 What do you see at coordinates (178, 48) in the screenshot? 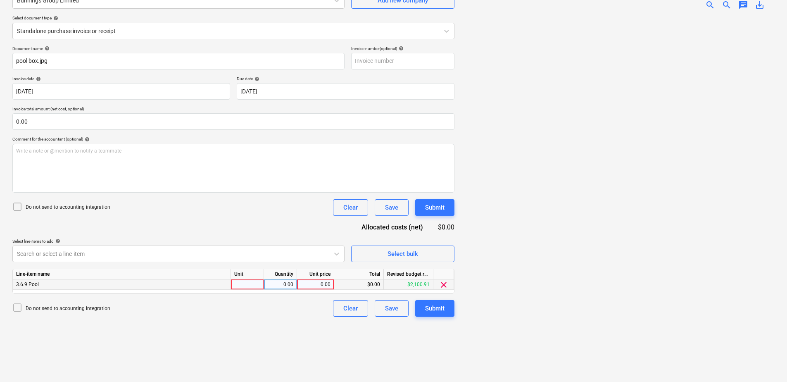
I see `div: Document name` at bounding box center [178, 48].